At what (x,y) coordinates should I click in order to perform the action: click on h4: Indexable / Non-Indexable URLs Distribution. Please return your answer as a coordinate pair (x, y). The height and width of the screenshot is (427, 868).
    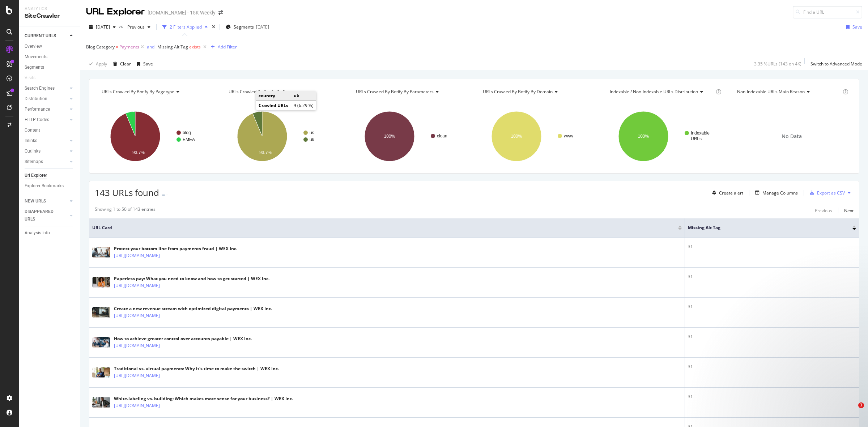
    Looking at the image, I should click on (661, 92).